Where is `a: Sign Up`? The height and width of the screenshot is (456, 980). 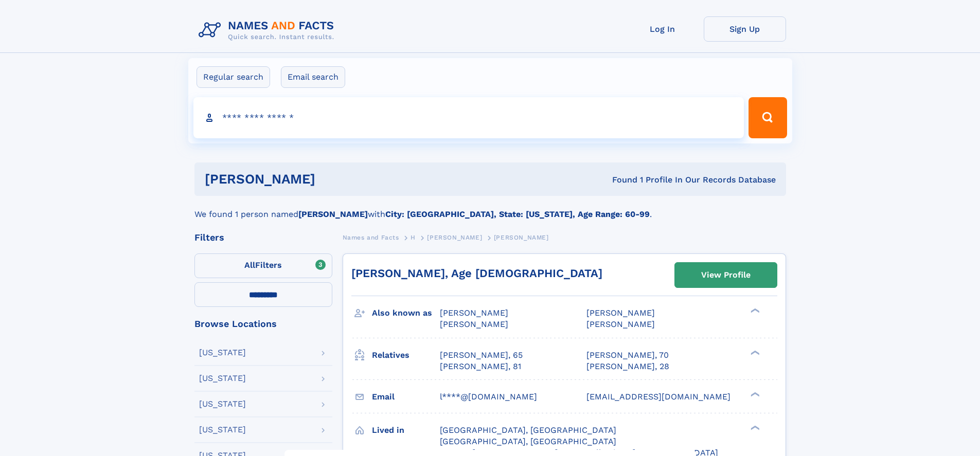 a: Sign Up is located at coordinates (745, 29).